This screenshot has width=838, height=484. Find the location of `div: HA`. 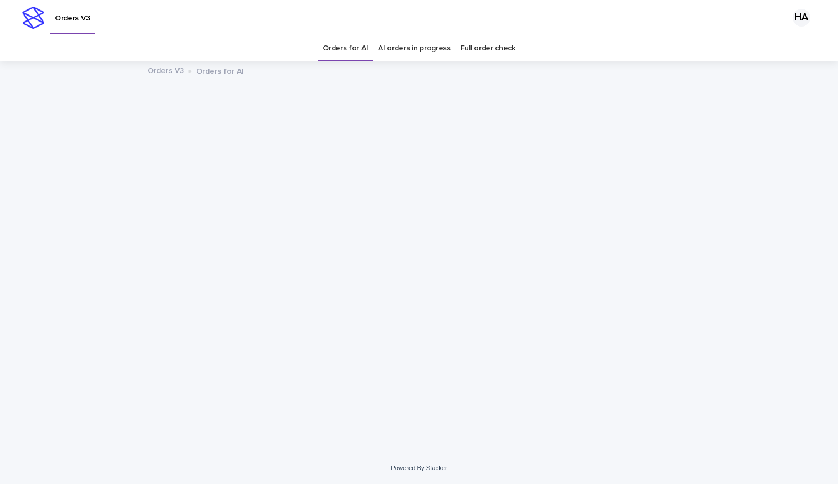

div: HA is located at coordinates (801, 18).